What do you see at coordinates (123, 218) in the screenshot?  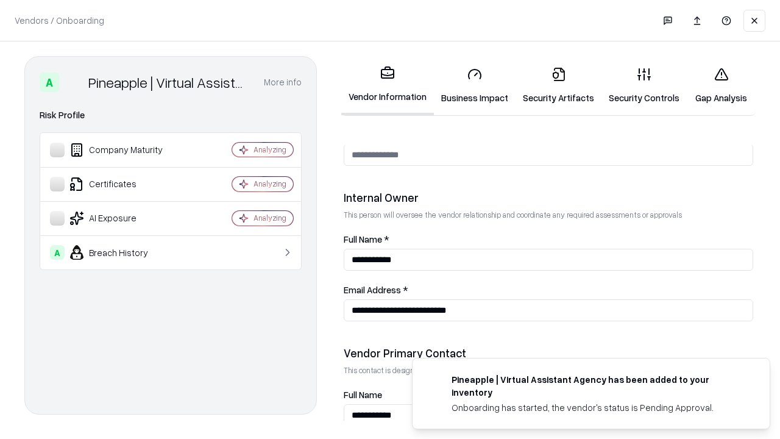 I see `div: AI Exposure` at bounding box center [123, 218].